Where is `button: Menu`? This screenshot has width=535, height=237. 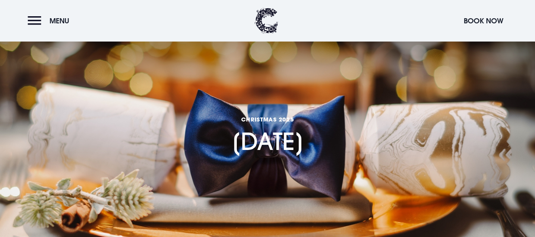
button: Menu is located at coordinates (50, 21).